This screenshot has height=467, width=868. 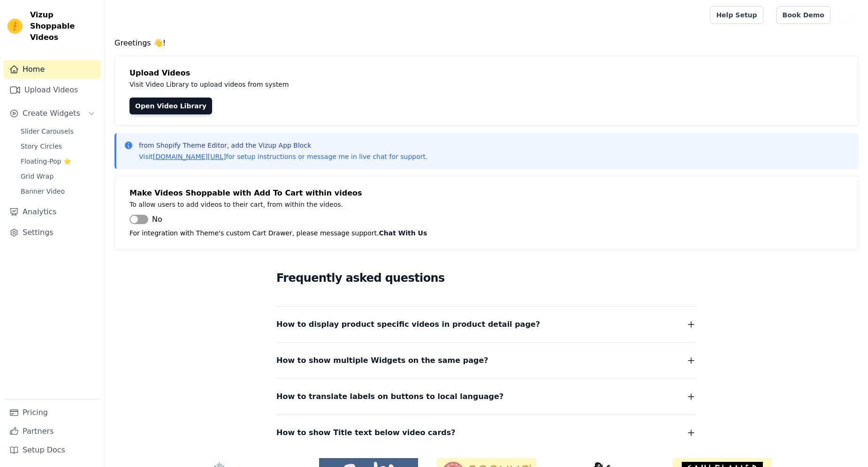 What do you see at coordinates (340, 204) in the screenshot?
I see `p: To allow users to add videos to their cart, from within the videos.` at bounding box center [340, 204].